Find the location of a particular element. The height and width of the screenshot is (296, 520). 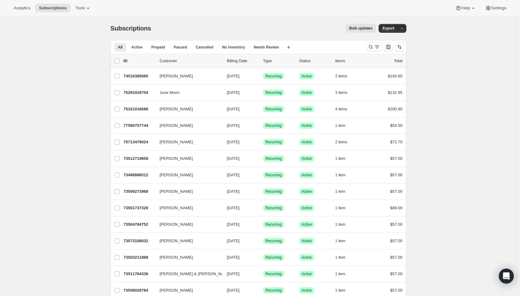

p: 73503211888 is located at coordinates (139, 258).